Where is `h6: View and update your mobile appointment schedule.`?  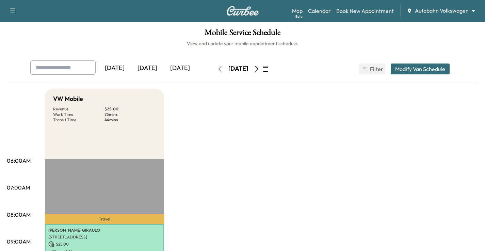
h6: View and update your mobile appointment schedule. is located at coordinates (242, 44).